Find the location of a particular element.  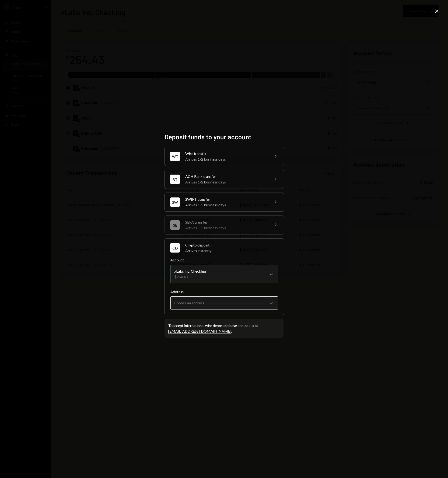

div: CD is located at coordinates (175, 248).